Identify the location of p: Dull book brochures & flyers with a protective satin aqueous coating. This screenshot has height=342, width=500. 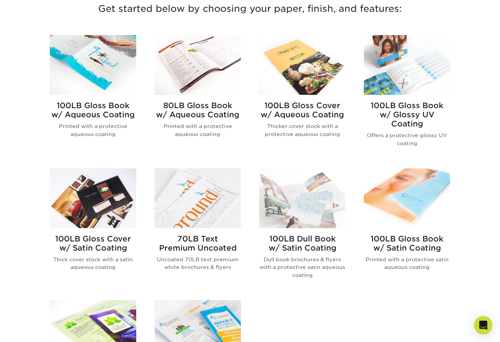
(302, 267).